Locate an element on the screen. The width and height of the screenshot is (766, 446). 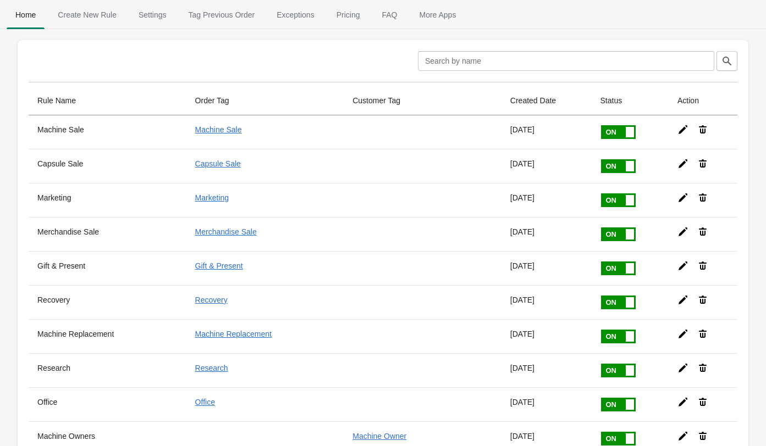
th: Office is located at coordinates (107, 405).